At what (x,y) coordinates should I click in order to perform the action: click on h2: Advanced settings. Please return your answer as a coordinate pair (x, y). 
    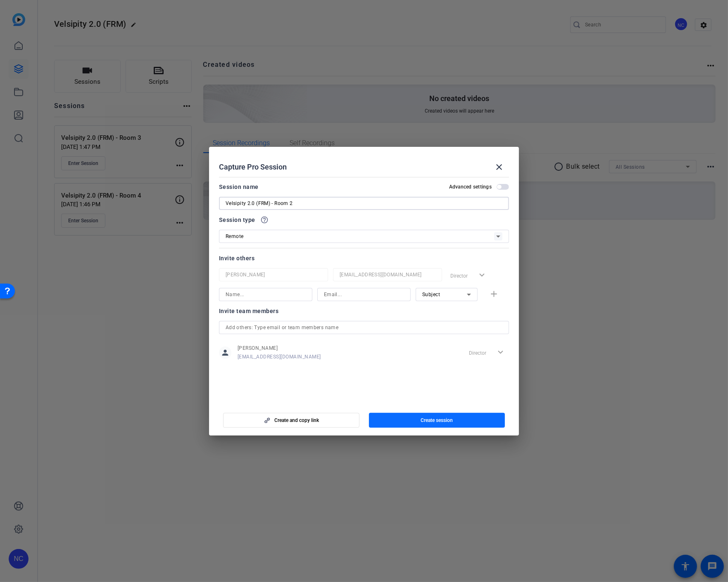
    Looking at the image, I should click on (470, 187).